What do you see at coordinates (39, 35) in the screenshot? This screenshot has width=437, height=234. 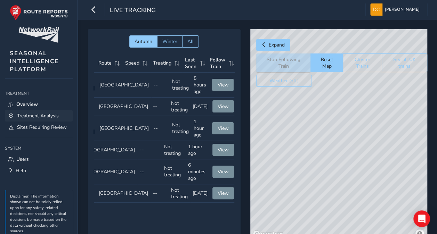 I see `img: customer logo` at bounding box center [39, 35].